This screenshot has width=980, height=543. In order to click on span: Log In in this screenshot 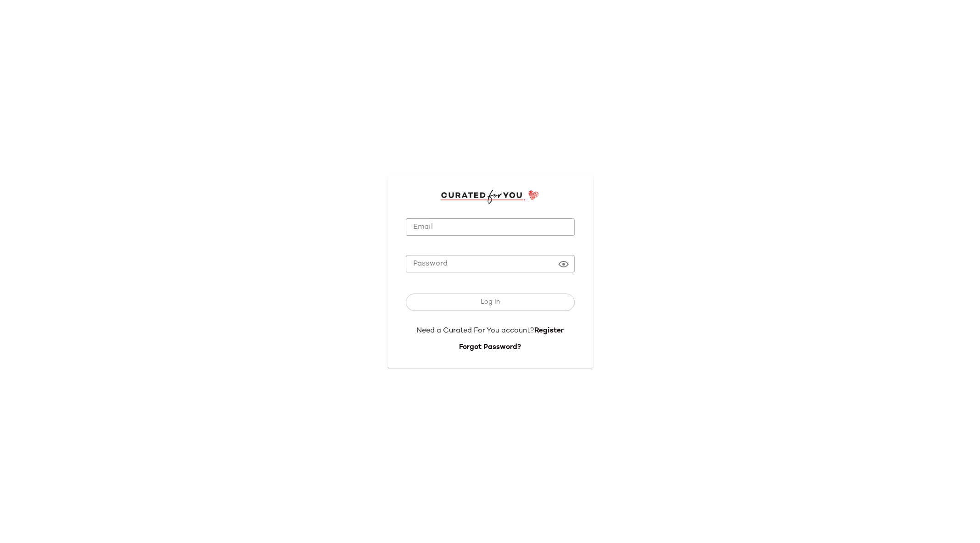, I will do `click(490, 302)`.